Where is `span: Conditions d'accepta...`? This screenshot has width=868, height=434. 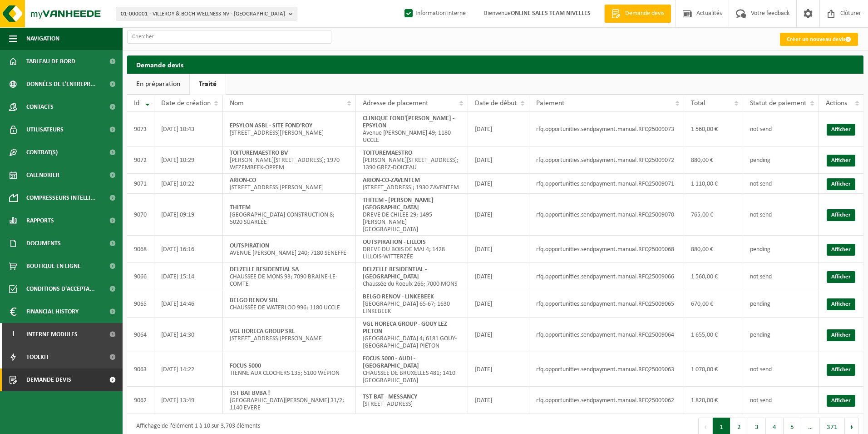
span: Conditions d'accepta... is located at coordinates (61, 289).